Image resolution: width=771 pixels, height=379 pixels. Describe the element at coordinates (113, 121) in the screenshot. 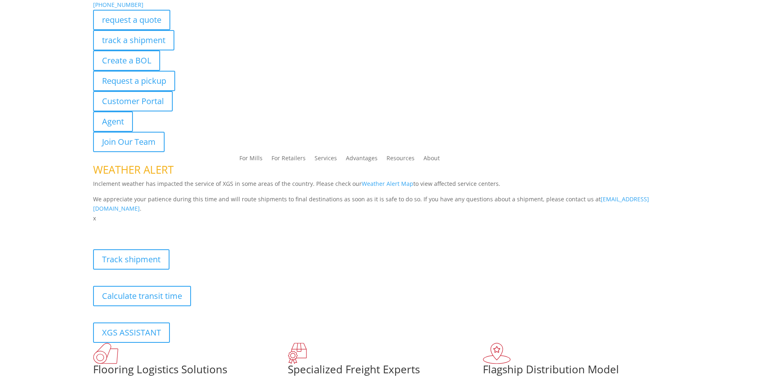

I see `a: Agent` at that location.